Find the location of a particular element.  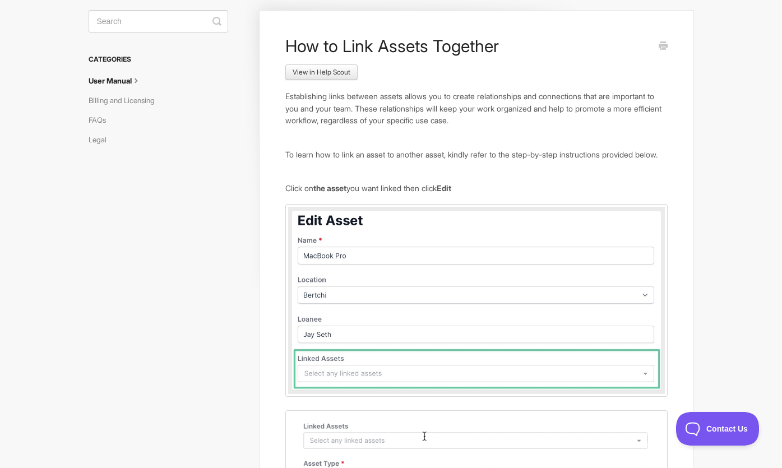

a: Print this Article is located at coordinates (663, 47).